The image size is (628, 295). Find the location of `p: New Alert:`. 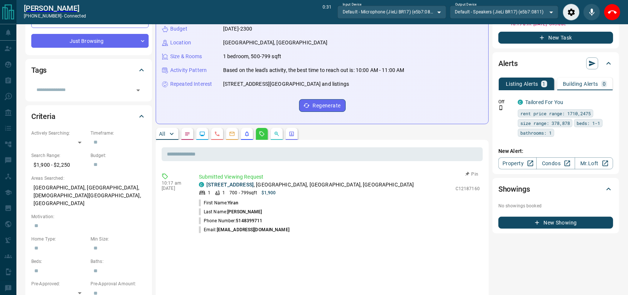

p: New Alert: is located at coordinates (556, 151).